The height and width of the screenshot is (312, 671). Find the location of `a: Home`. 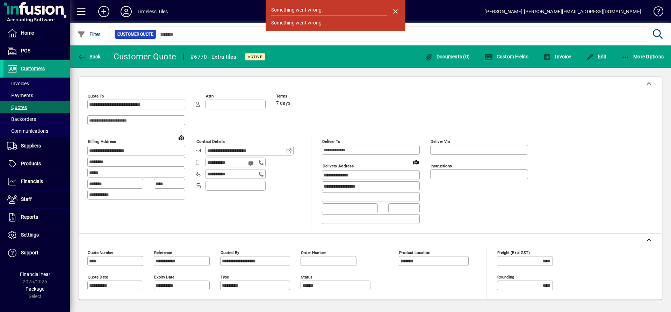

a: Home is located at coordinates (37, 33).